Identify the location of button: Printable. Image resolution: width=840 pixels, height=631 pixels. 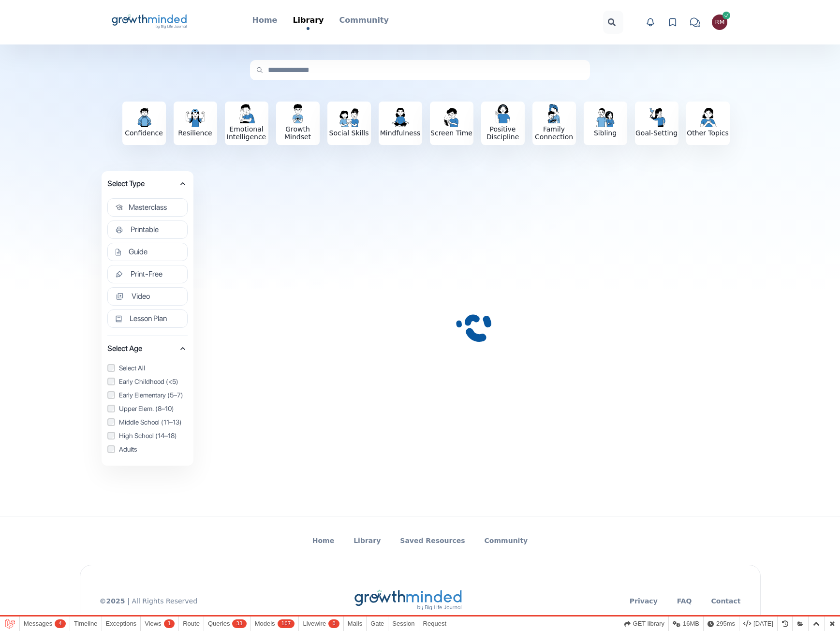
(147, 230).